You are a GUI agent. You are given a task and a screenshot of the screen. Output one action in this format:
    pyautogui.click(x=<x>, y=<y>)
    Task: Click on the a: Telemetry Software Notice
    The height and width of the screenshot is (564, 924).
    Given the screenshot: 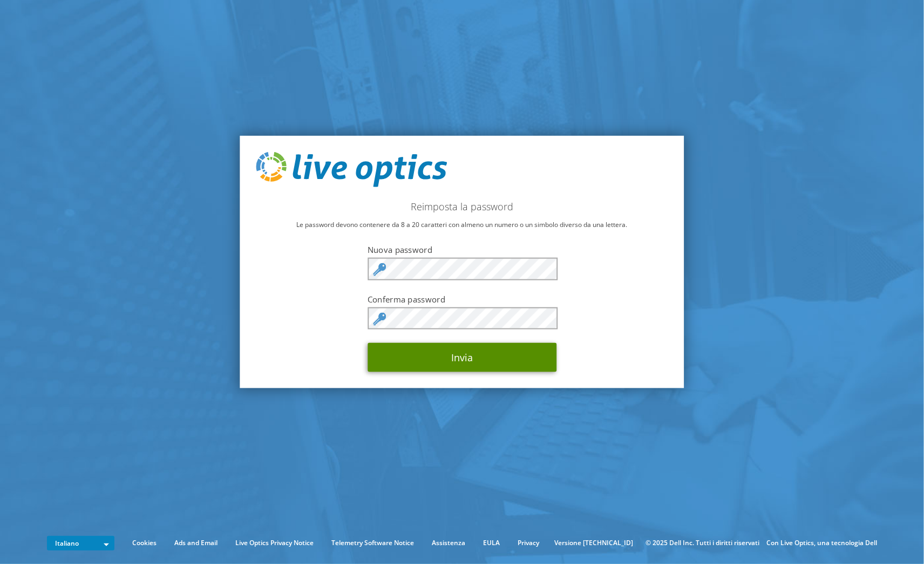 What is the action you would take?
    pyautogui.click(x=372, y=543)
    